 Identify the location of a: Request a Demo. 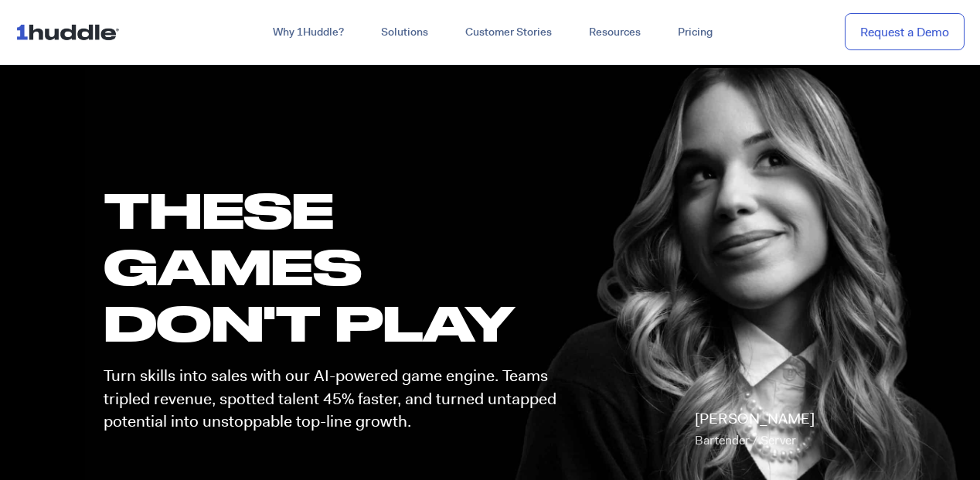
(905, 32).